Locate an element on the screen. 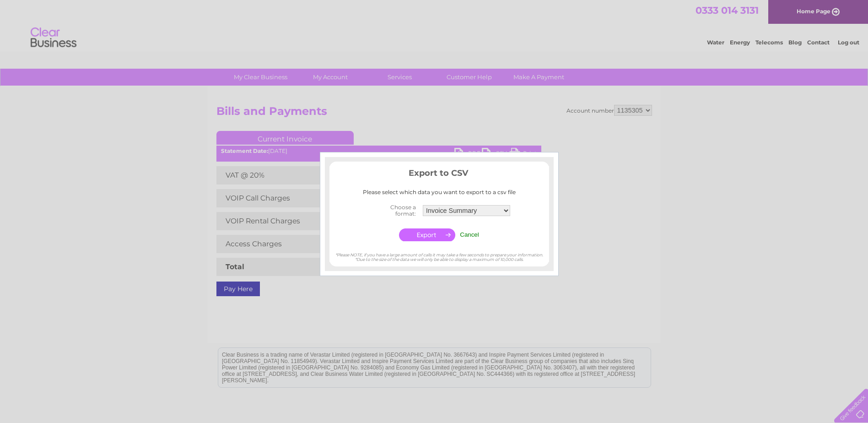  a: Water is located at coordinates (716, 42).